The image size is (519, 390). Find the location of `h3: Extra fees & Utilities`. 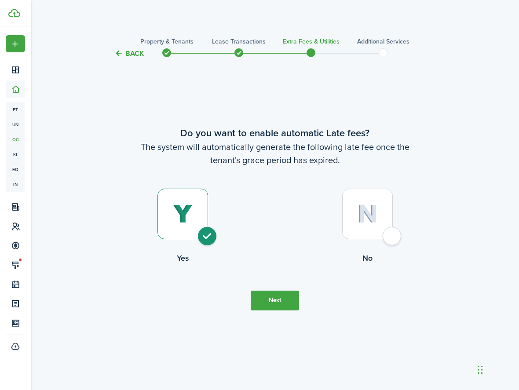

h3: Extra fees & Utilities is located at coordinates (311, 41).